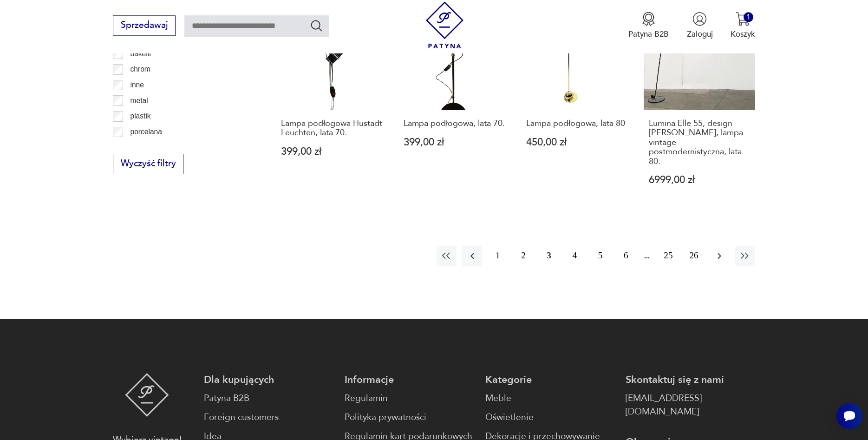 This screenshot has width=868, height=440. What do you see at coordinates (142, 147) in the screenshot?
I see `p: porcelit` at bounding box center [142, 147].